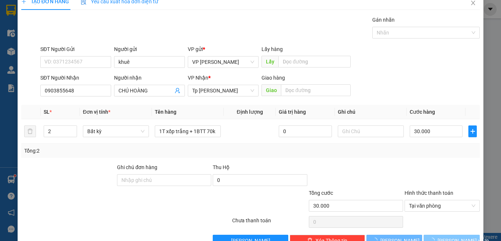 The width and height of the screenshot is (501, 241). I want to click on b: Gửi khách hàng, so click(59, 28).